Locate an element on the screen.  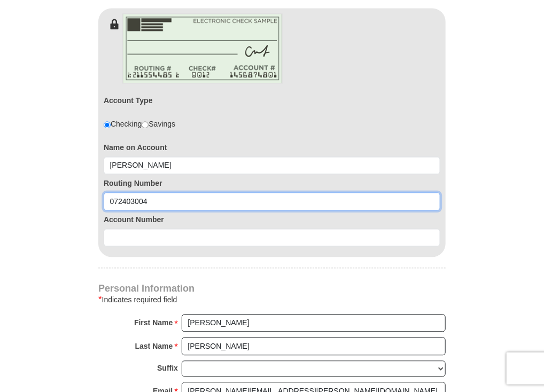
label: Account Type is located at coordinates (128, 101).